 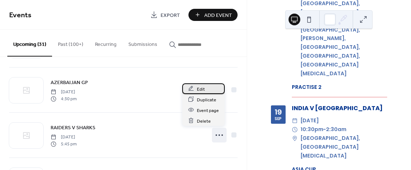 What do you see at coordinates (20, 15) in the screenshot?
I see `span: Events` at bounding box center [20, 15].